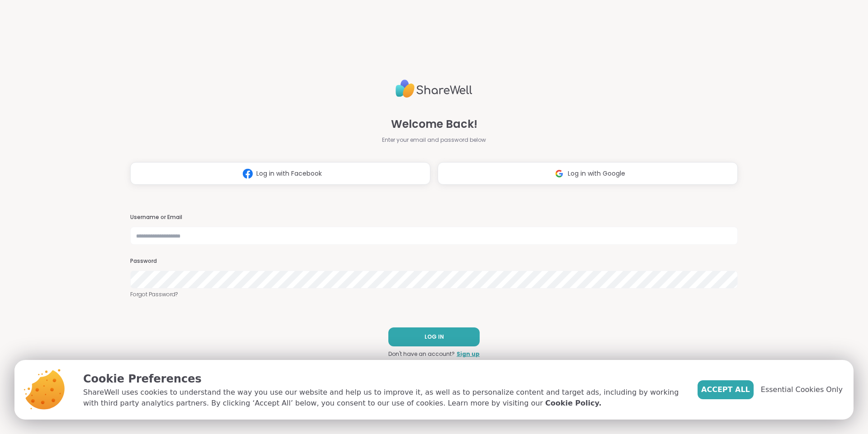 The height and width of the screenshot is (434, 868). Describe the element at coordinates (726, 391) in the screenshot. I see `button: Accept All` at that location.